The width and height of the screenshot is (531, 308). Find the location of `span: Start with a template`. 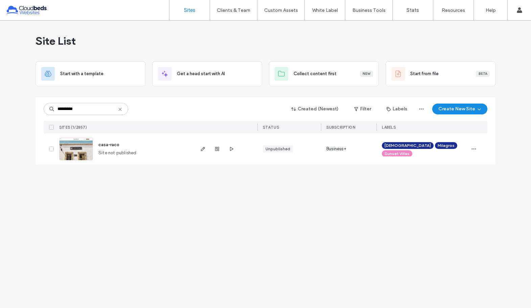

span: Start with a template is located at coordinates (82, 74).